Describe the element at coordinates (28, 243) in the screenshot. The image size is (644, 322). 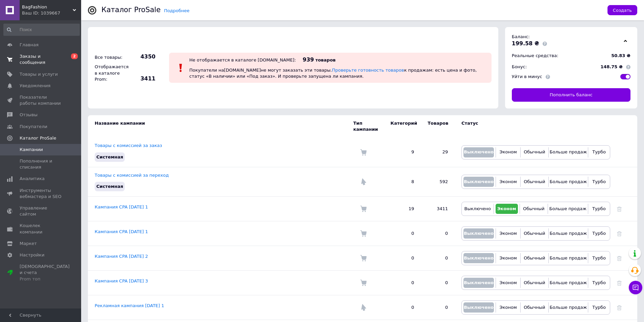
I see `span: Маркет` at that location.